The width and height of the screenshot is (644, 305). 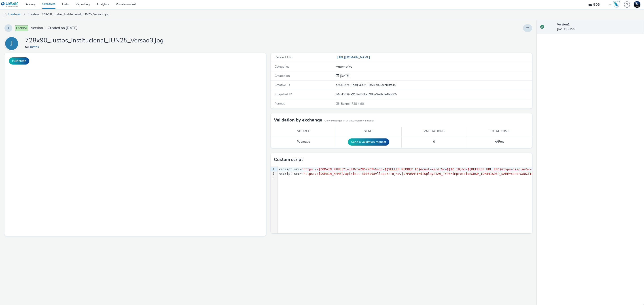 I want to click on div: 3, so click(x=273, y=178).